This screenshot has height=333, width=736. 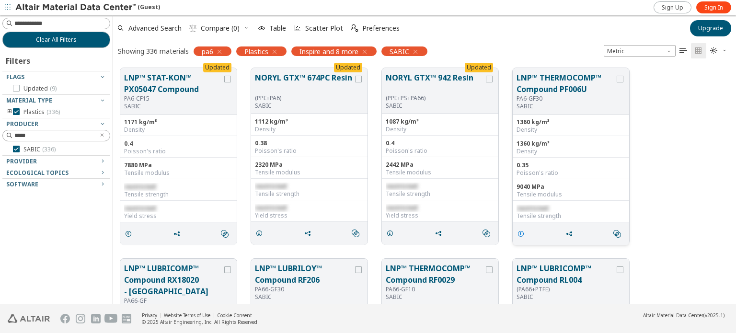 I want to click on span: Flags, so click(x=15, y=77).